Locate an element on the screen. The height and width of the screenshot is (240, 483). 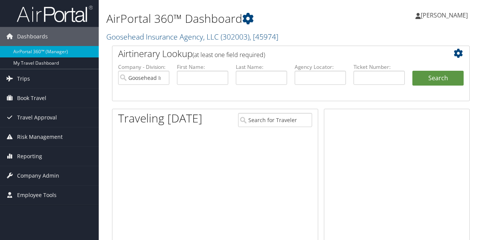
a: Goosehead Insurance Agency, LLC is located at coordinates (192, 36).